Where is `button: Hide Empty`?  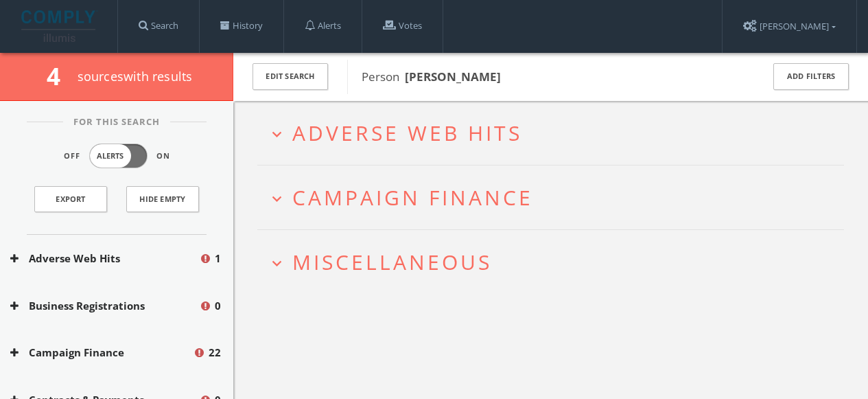 button: Hide Empty is located at coordinates (163, 199).